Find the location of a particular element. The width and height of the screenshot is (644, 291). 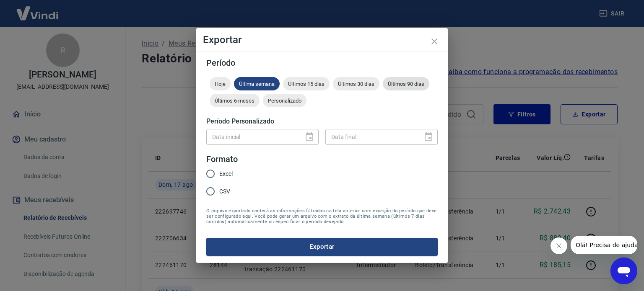

h5: Período Personalizado is located at coordinates (322, 121).